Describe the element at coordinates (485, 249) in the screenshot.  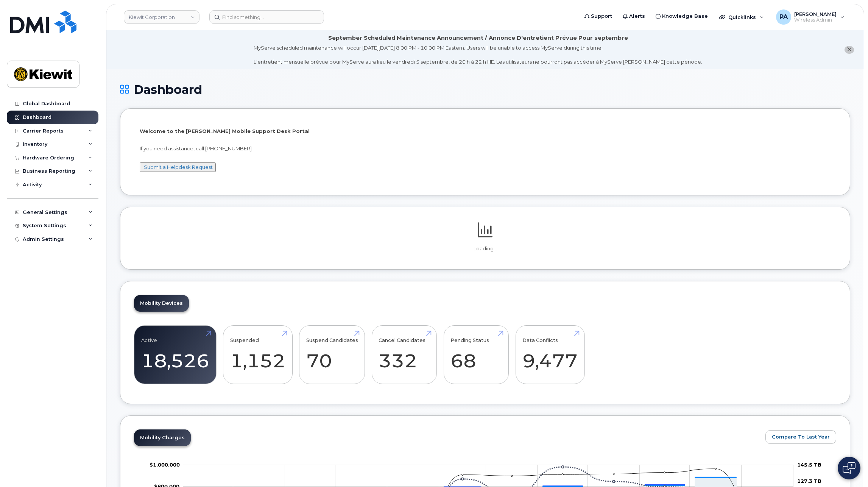
I see `p: Loading...` at that location.